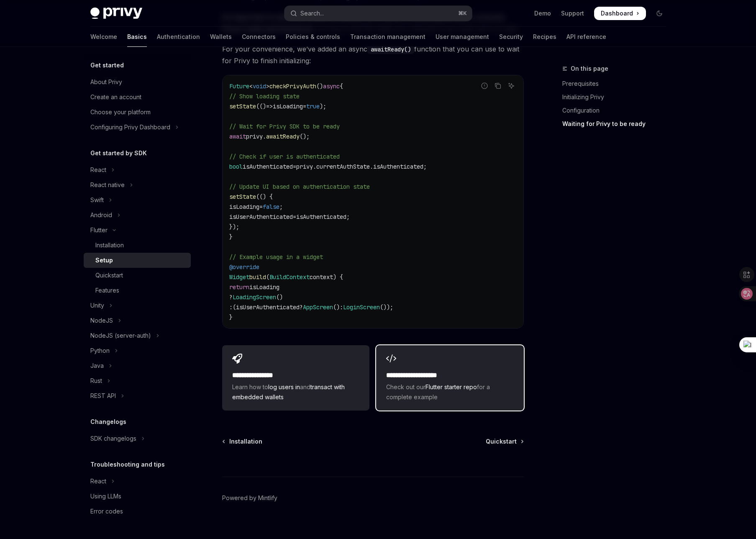 Image resolution: width=756 pixels, height=539 pixels. What do you see at coordinates (238, 137) in the screenshot?
I see `span: await` at bounding box center [238, 137].